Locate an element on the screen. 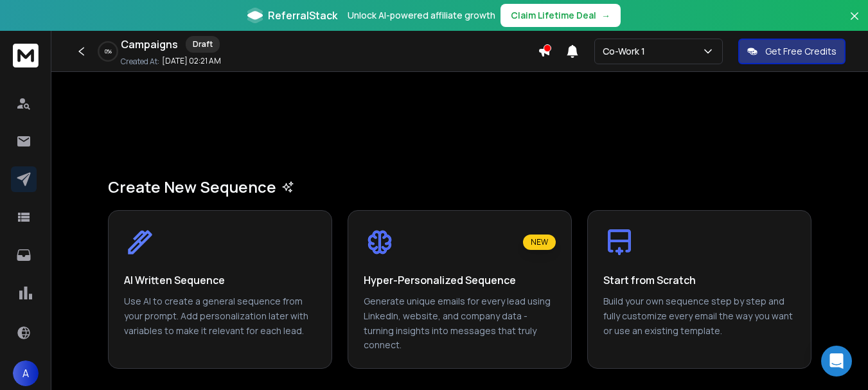  button: Start from ScratchBuild your own sequence step by step and fully customize every email the way yo... is located at coordinates (700, 289).